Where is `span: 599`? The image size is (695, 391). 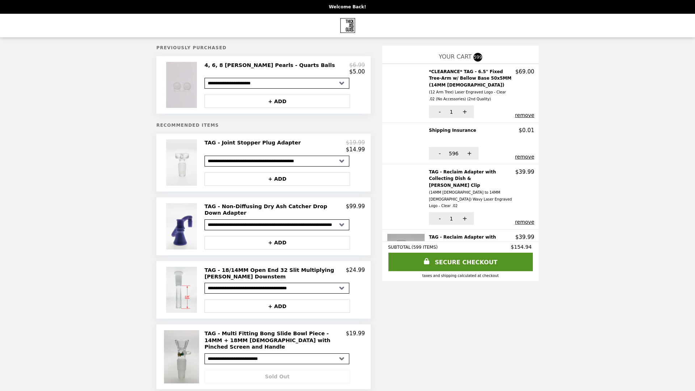 span: 599 is located at coordinates (478, 57).